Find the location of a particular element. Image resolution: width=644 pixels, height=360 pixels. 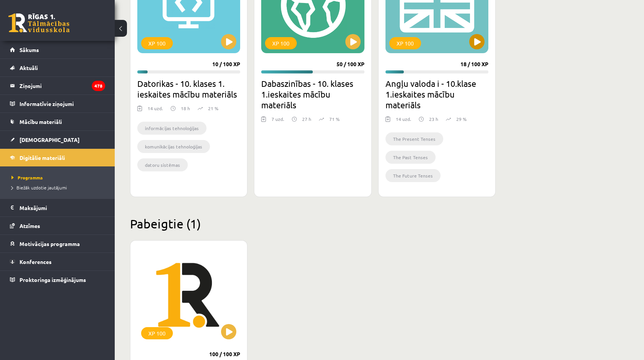

h2: Dabaszinības - 10. klases 1.ieskaites mācību materiāls is located at coordinates (313, 94).